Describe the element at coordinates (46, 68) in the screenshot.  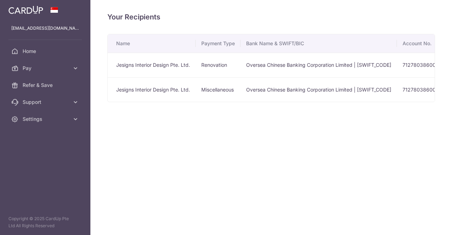
I see `span: Pay` at that location.